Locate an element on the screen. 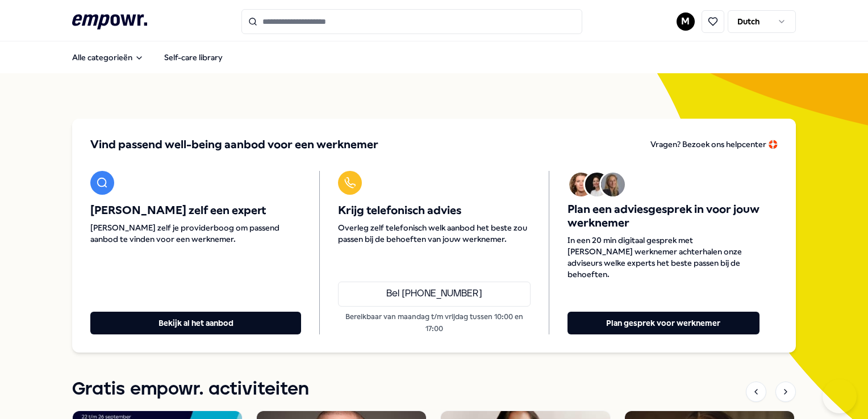 Image resolution: width=868 pixels, height=419 pixels. span: Vind passend well-being aanbod voor een werknemer is located at coordinates (234, 145).